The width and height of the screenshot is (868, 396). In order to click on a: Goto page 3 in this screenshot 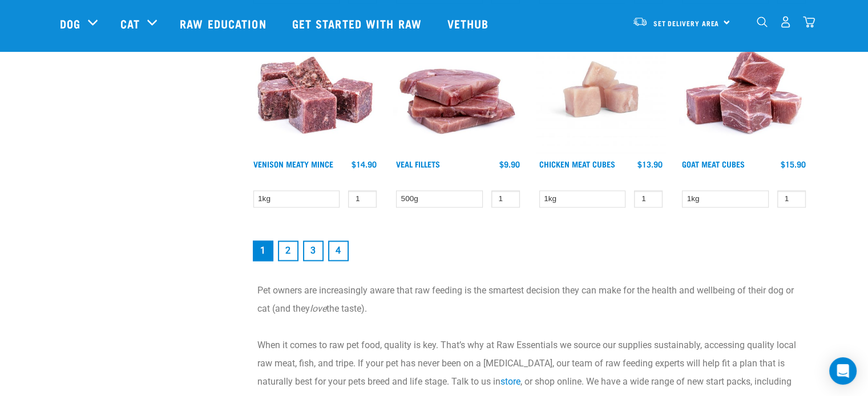, I will do `click(313, 251)`.